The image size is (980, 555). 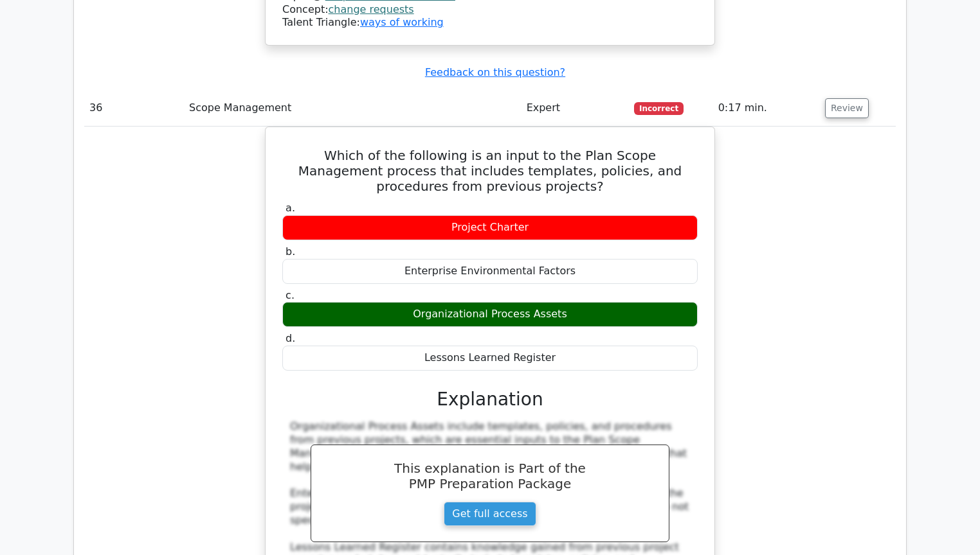 I want to click on div: Enterprise Environmental Factors, so click(x=490, y=271).